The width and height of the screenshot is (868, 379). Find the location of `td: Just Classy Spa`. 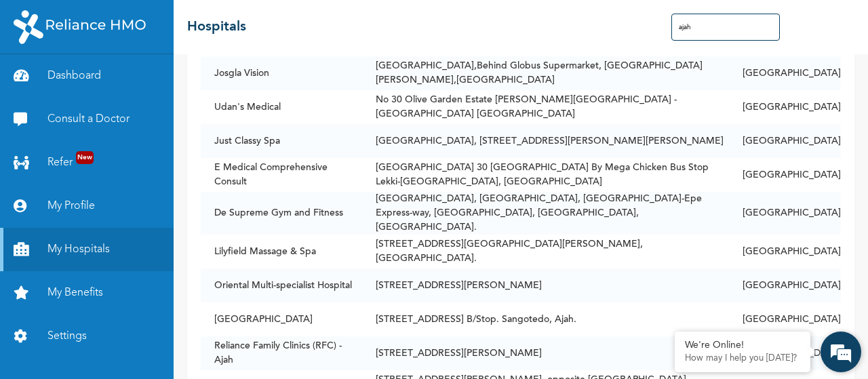

td: Just Classy Spa is located at coordinates (282, 141).